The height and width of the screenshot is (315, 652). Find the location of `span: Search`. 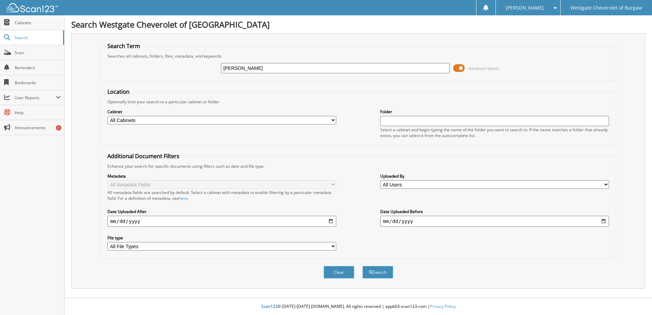

span: Search is located at coordinates (37, 38).